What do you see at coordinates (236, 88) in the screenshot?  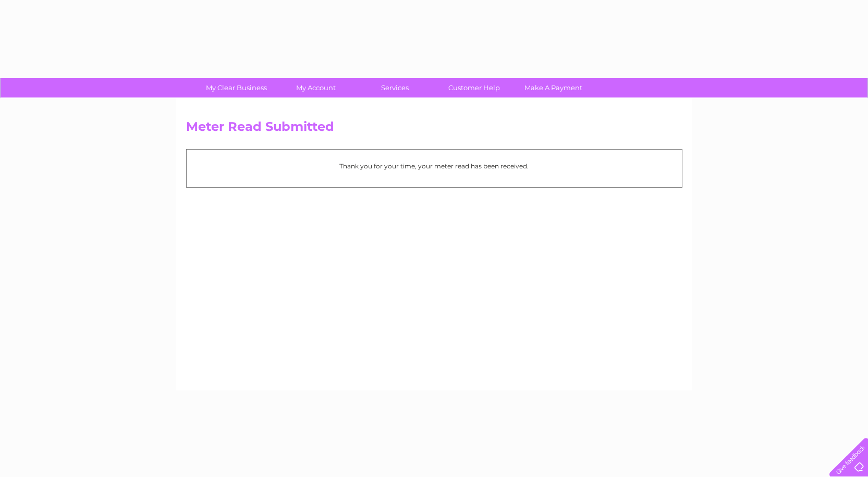 I see `a: My Clear Business` at bounding box center [236, 88].